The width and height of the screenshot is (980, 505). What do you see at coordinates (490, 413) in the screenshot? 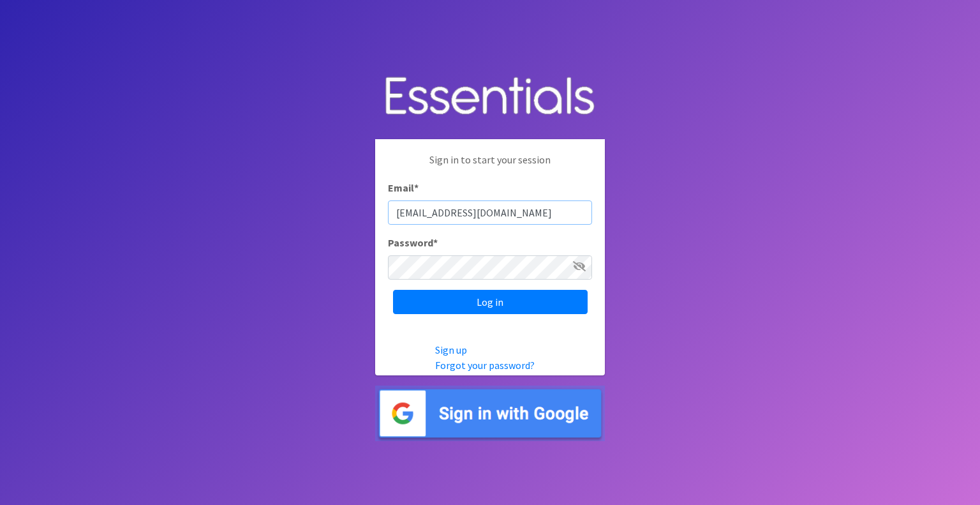
I see `img: Sign in with Google` at bounding box center [490, 413].